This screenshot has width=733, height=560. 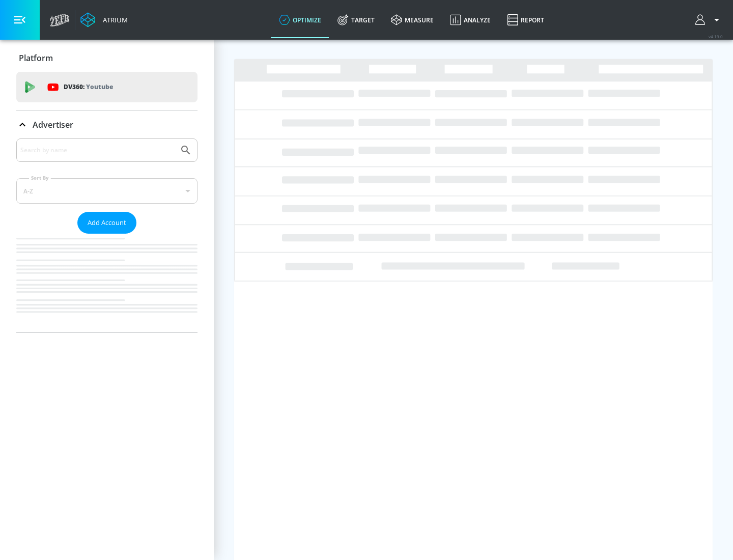 What do you see at coordinates (53, 125) in the screenshot?
I see `p: Advertiser` at bounding box center [53, 125].